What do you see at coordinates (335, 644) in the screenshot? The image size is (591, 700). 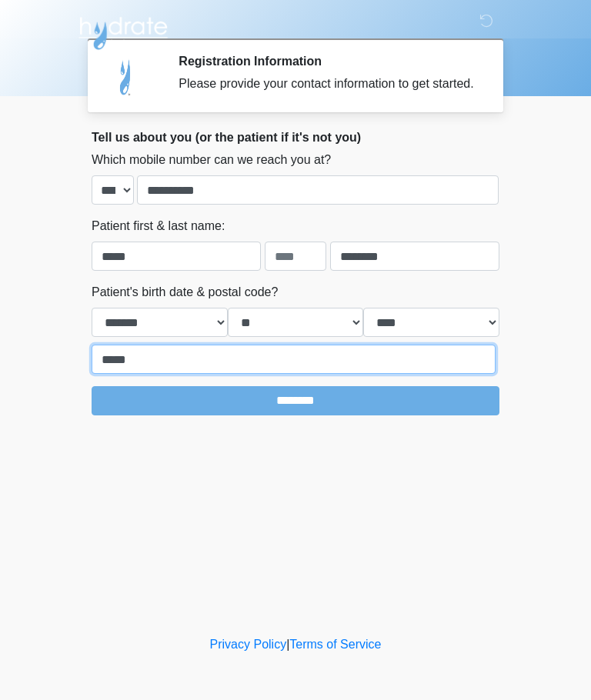 I see `a: Terms of Service` at bounding box center [335, 644].